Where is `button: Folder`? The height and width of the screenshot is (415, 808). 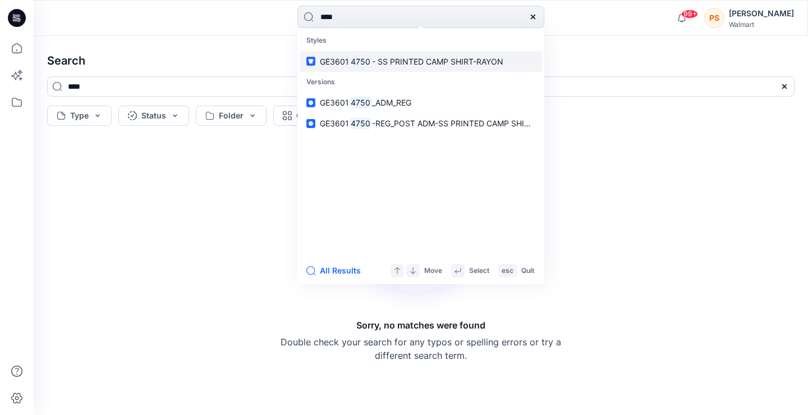
button: Folder is located at coordinates (231, 116).